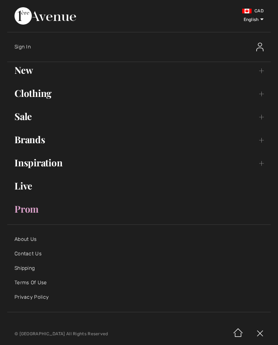  Describe the element at coordinates (28, 253) in the screenshot. I see `a: Contact Us` at that location.